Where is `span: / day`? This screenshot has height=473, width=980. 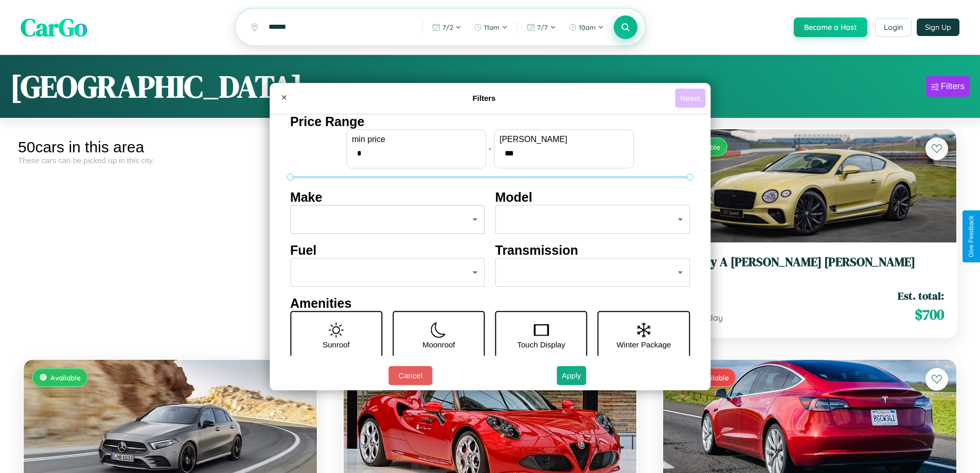
span: / day is located at coordinates (712, 318).